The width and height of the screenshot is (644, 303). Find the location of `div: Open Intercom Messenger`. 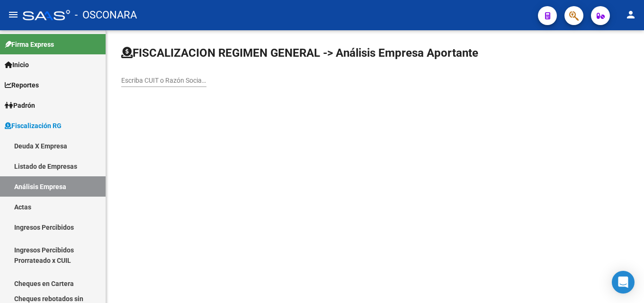

div: Open Intercom Messenger is located at coordinates (623, 282).